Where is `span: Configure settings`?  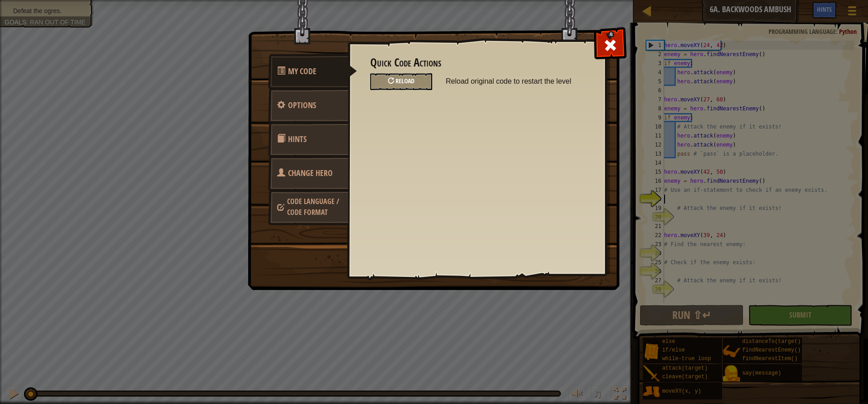 span: Configure settings is located at coordinates (302, 105).